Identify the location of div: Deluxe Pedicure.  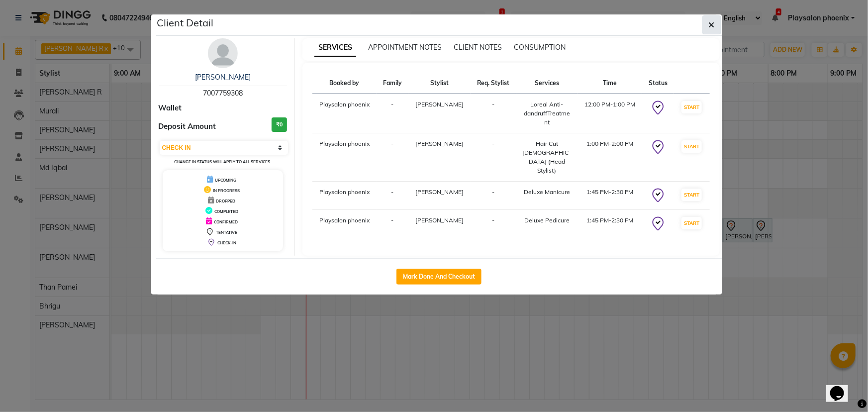
(547, 220).